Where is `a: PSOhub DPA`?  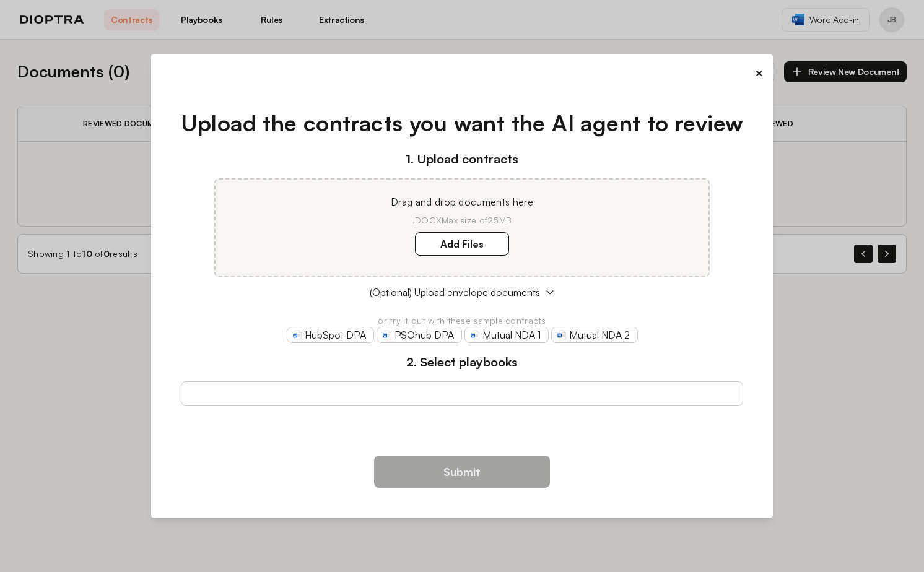
a: PSOhub DPA is located at coordinates (419, 335).